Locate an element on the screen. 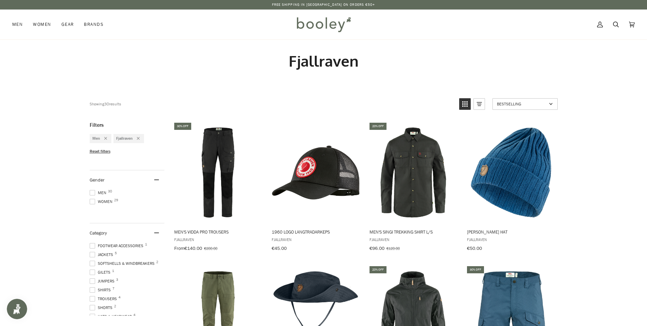 The image size is (647, 326). a: 1960 Logo Langtradarkeps is located at coordinates (316, 188).